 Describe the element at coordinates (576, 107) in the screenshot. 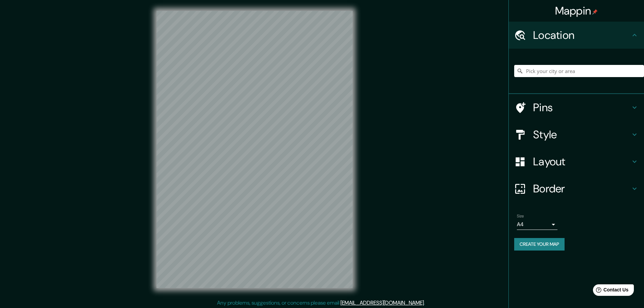

I see `div: Pins` at that location.